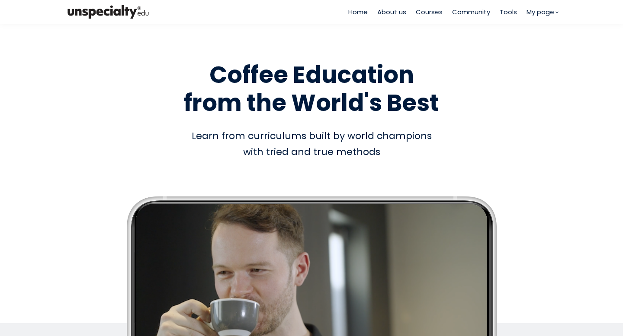 The width and height of the screenshot is (623, 336). I want to click on a: Community, so click(471, 12).